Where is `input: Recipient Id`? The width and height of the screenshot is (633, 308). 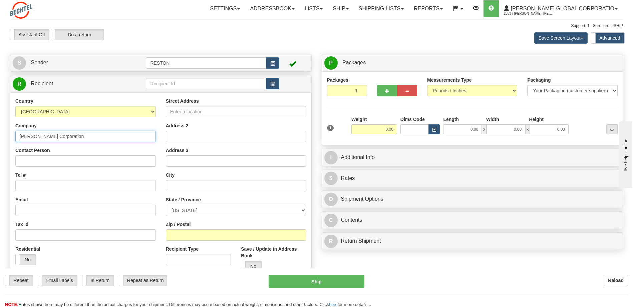
input: Recipient Id is located at coordinates (206, 84).